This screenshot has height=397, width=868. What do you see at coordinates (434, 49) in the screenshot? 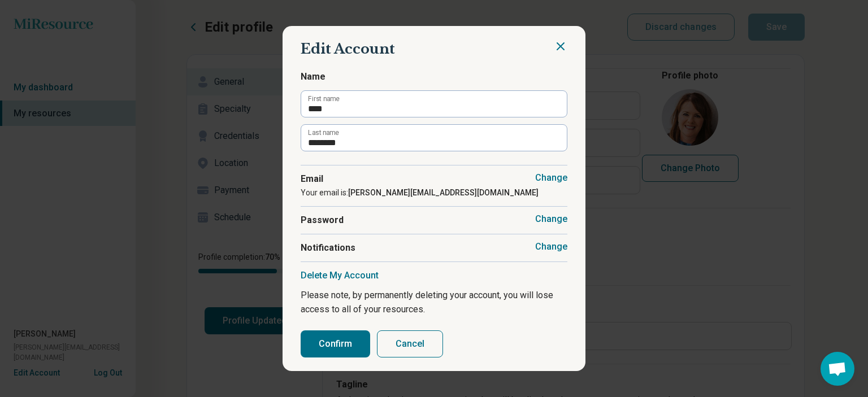
I see `h2: Edit Account` at bounding box center [434, 49].